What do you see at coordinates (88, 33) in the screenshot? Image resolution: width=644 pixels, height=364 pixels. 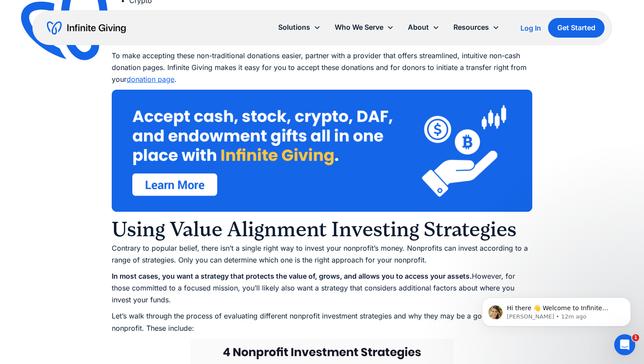 I see `div: message notification from Kasey, 12m ago. Hi there 👋 Welcome to Infinite Giving. If you have any ...` at bounding box center [88, 33].